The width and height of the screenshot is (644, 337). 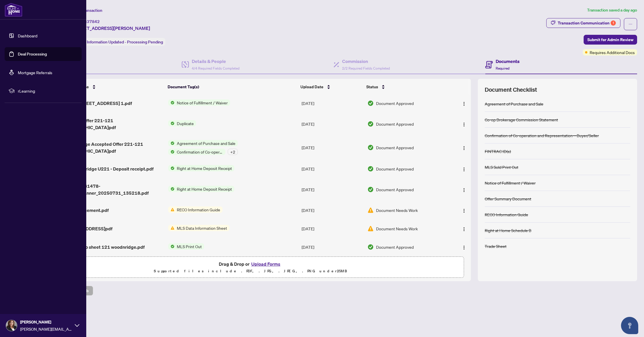 I want to click on button: Status IconDuplicate, so click(x=182, y=123).